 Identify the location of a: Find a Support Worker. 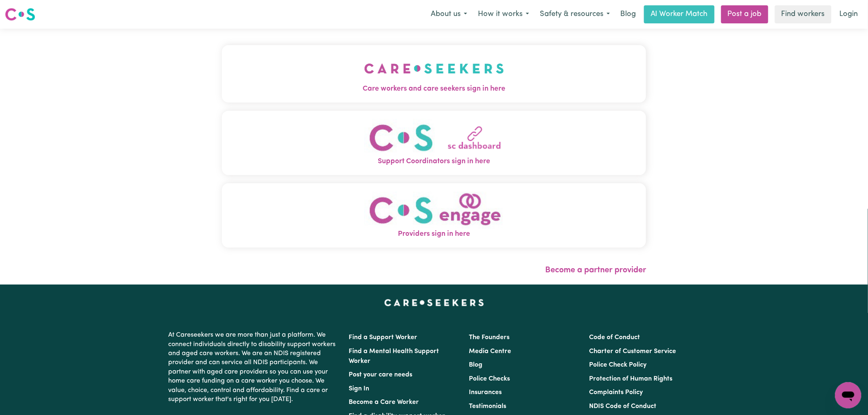
(383, 338).